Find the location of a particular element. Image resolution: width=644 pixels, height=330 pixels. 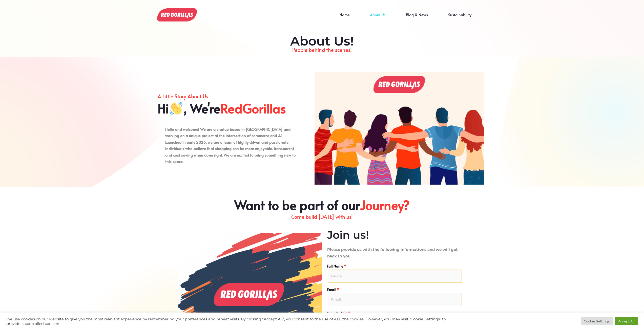

h2: Want to be part of our is located at coordinates (322, 205).